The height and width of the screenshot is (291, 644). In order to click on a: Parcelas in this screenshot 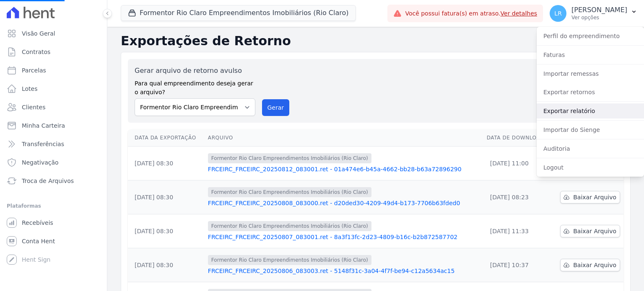, I will do `click(53, 71)`.